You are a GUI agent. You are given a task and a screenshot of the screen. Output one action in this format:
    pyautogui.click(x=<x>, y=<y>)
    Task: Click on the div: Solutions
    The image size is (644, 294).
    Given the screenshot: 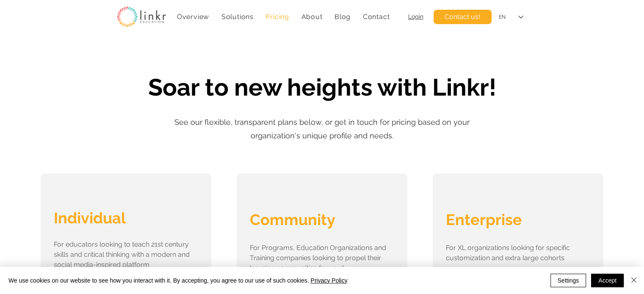 What is the action you would take?
    pyautogui.click(x=238, y=17)
    